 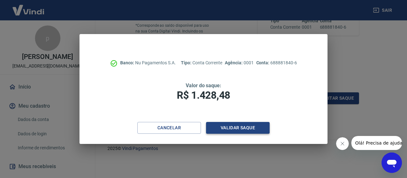 What do you see at coordinates (204, 85) in the screenshot?
I see `span: Valor do saque:` at bounding box center [204, 85].